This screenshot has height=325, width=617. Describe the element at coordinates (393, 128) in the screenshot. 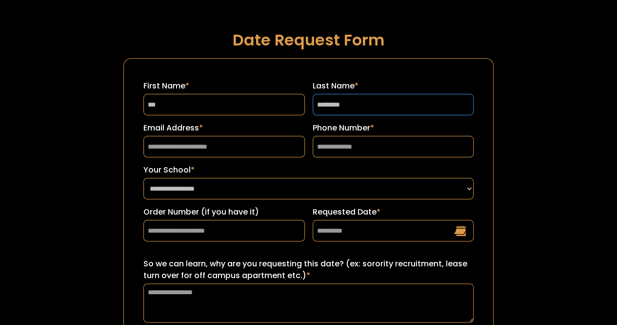

I see `label: Phone Number` at that location.